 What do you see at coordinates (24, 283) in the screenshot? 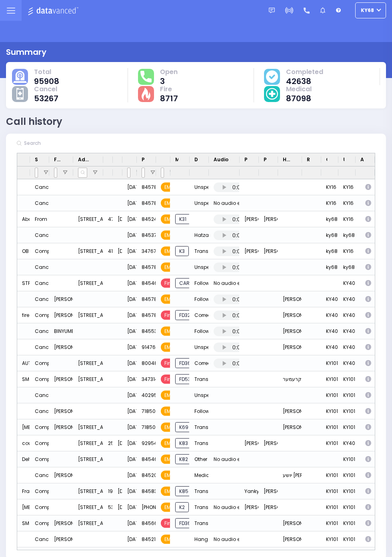
I see `div: STRC - Structure Fire Comm - Structure Fire-Comm/Multi` at bounding box center [24, 283].